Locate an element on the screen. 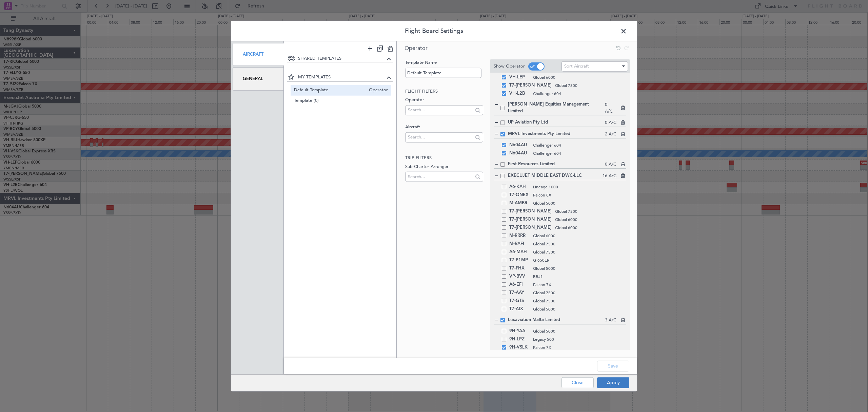  span: T7-P1MP is located at coordinates (520, 260).